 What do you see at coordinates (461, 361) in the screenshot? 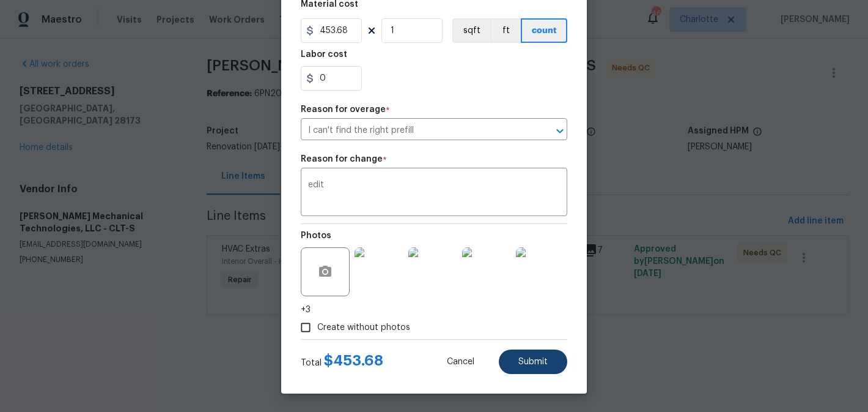
I see `span: Cancel` at bounding box center [461, 361].